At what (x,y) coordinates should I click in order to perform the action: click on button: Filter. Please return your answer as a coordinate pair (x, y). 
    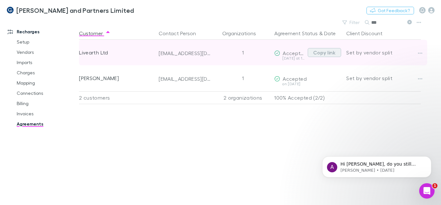
    Looking at the image, I should click on (351, 22).